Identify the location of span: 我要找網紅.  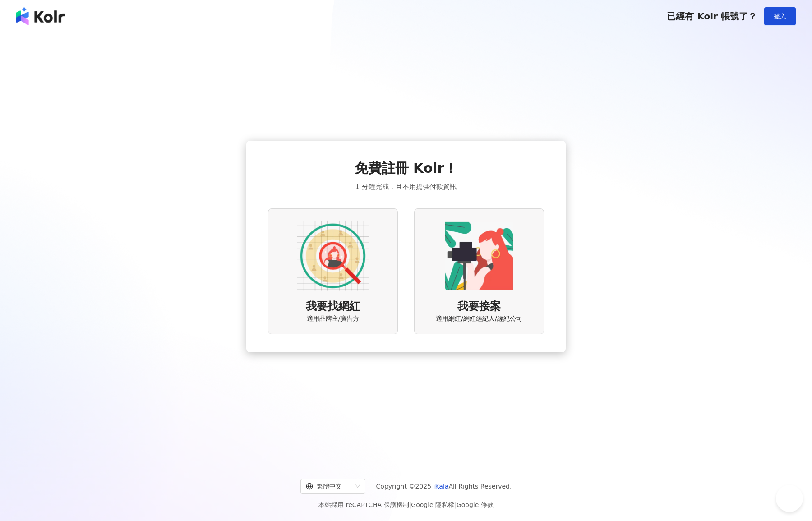
(333, 307).